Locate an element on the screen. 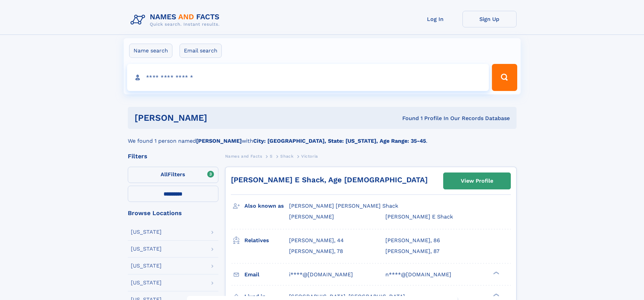 The image size is (644, 300). h3: Email is located at coordinates (267, 275).